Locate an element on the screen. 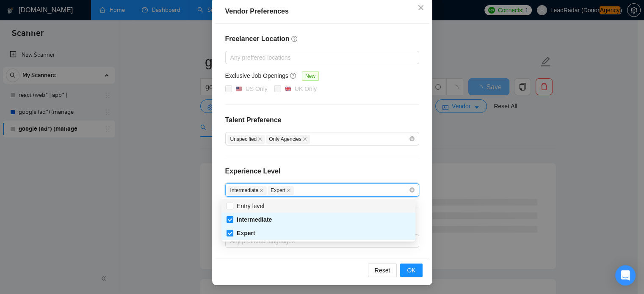 The width and height of the screenshot is (644, 294). div: Open Intercom Messenger is located at coordinates (625, 275).